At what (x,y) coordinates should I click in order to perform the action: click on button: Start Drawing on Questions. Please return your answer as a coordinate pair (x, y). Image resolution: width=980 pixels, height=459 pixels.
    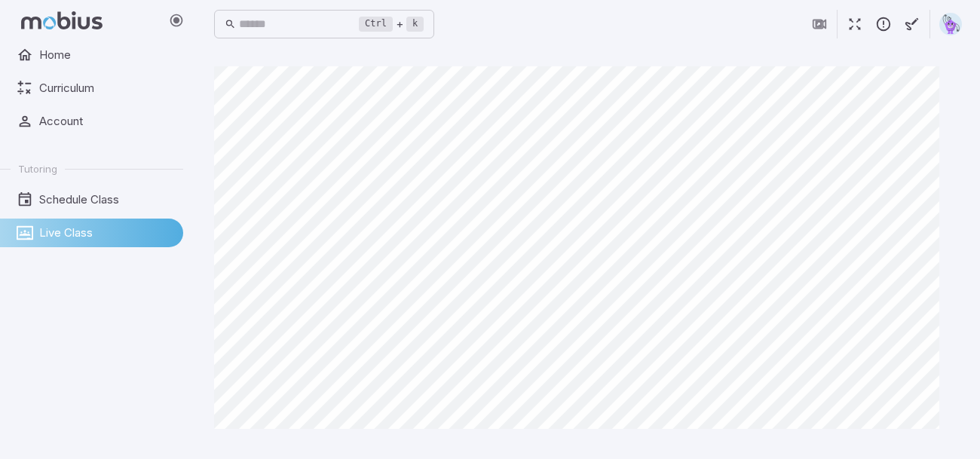
    Looking at the image, I should click on (913, 24).